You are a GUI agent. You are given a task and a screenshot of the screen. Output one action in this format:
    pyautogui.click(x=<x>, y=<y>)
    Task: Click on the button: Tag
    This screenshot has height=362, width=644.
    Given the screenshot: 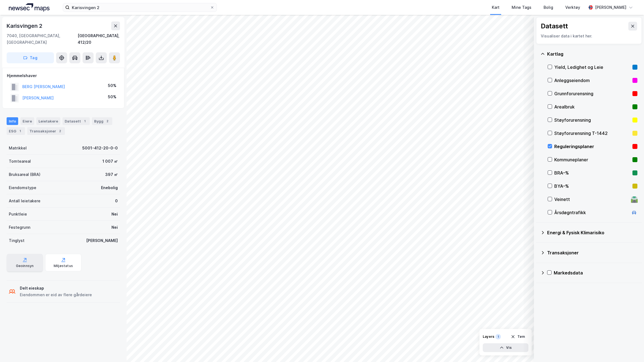 What is the action you would take?
    pyautogui.click(x=30, y=58)
    